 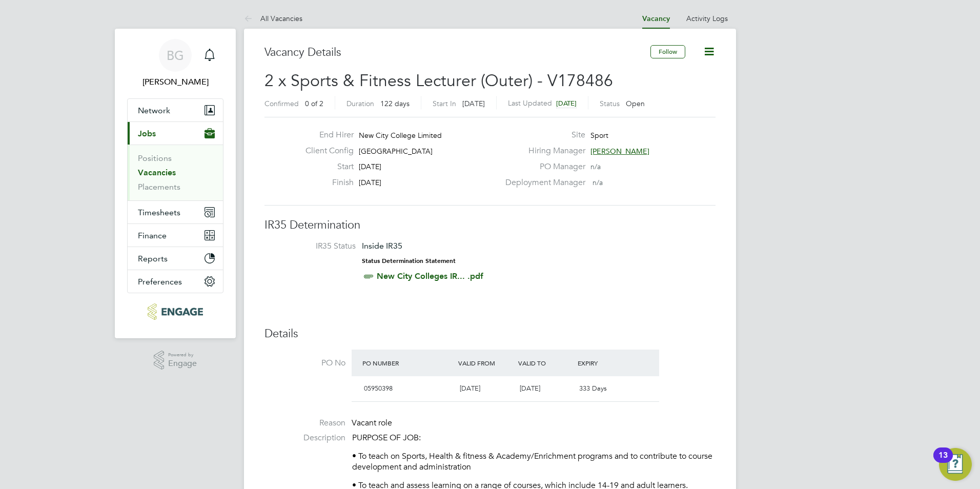 I want to click on a: Go to home page, so click(x=175, y=311).